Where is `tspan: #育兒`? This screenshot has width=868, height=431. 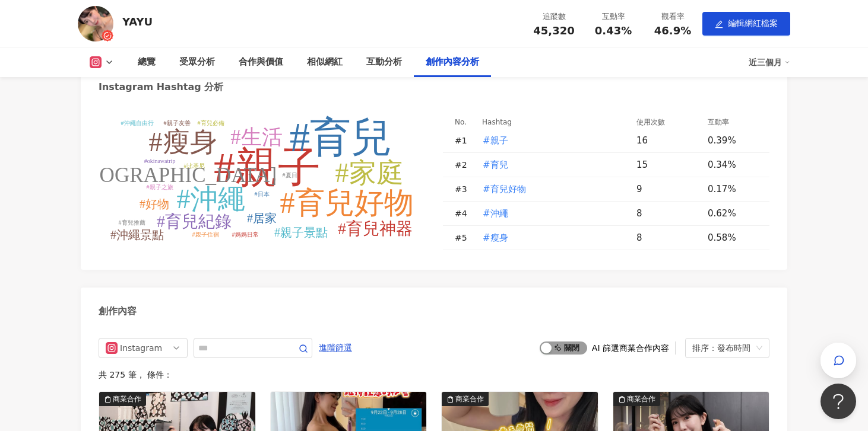
tspan: #育兒 is located at coordinates (340, 138).